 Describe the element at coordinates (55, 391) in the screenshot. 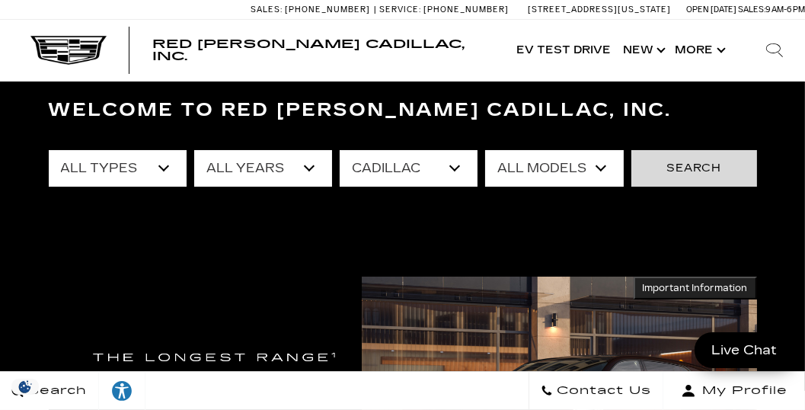

I see `span: Search` at that location.